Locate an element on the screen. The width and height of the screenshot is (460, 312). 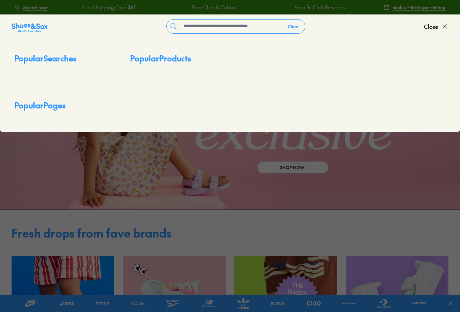
p: Popular Searches is located at coordinates (58, 61).